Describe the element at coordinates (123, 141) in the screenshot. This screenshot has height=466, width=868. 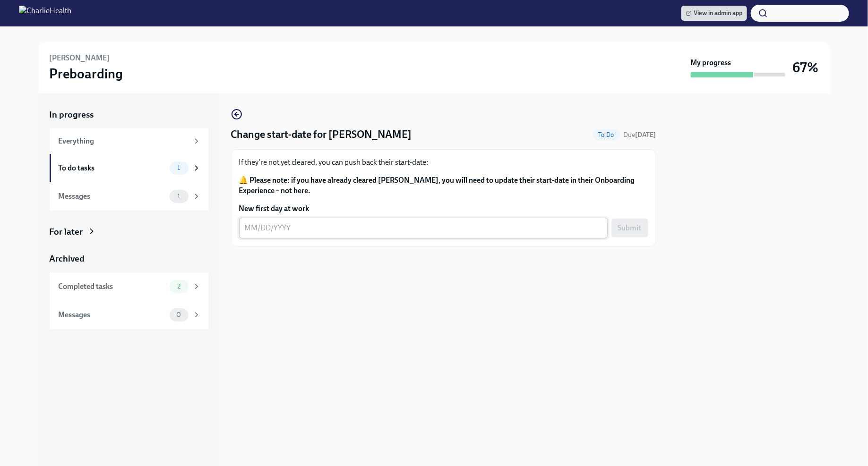
I see `div: Everything` at that location.